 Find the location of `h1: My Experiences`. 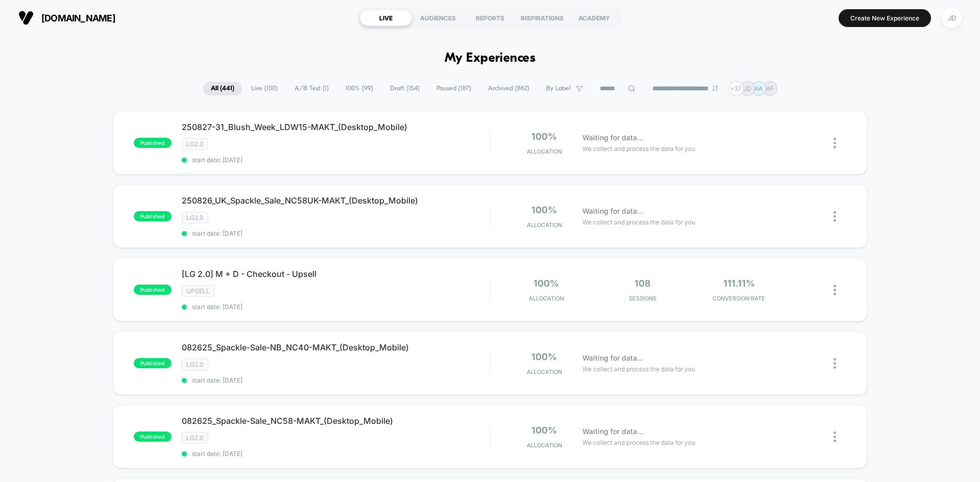

h1: My Experiences is located at coordinates (490, 58).